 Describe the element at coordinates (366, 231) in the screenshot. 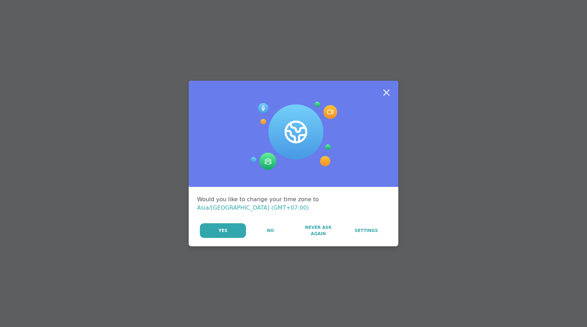

I see `span: Settings` at that location.